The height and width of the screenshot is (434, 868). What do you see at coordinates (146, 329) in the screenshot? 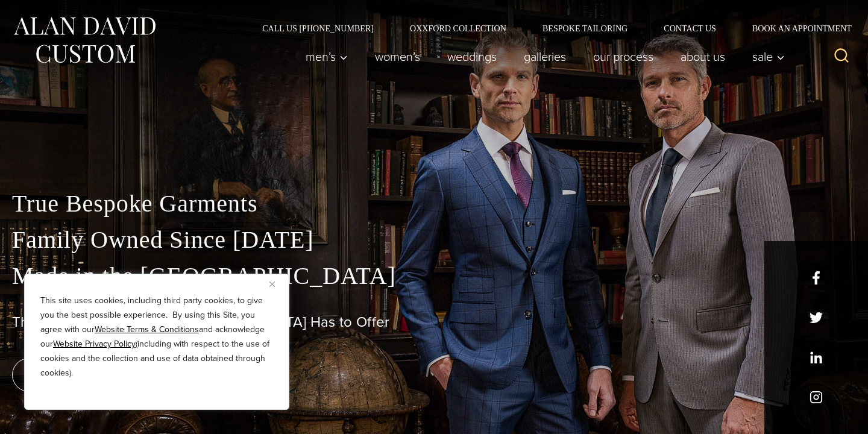
I see `a: Website Terms & Conditions` at bounding box center [146, 329].